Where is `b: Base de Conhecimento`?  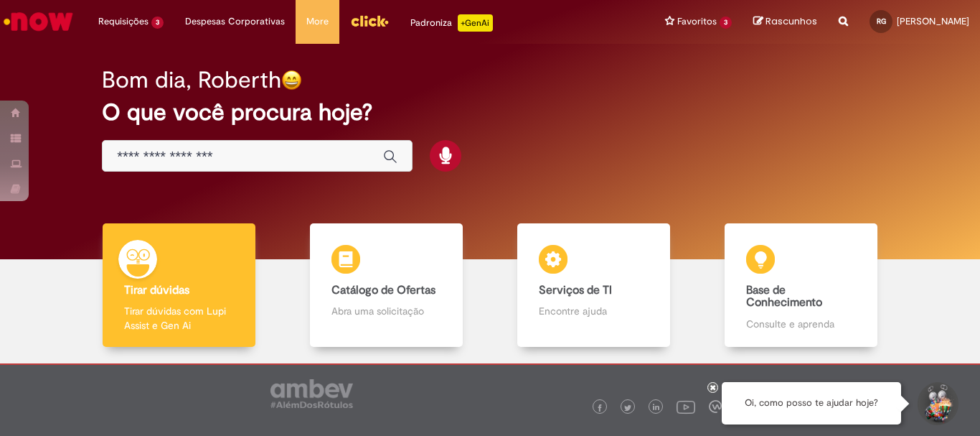 b: Base de Conhecimento is located at coordinates (784, 297).